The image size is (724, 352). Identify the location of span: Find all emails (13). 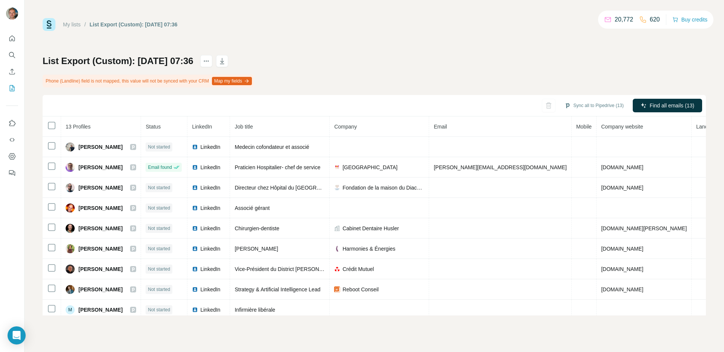
(672, 106).